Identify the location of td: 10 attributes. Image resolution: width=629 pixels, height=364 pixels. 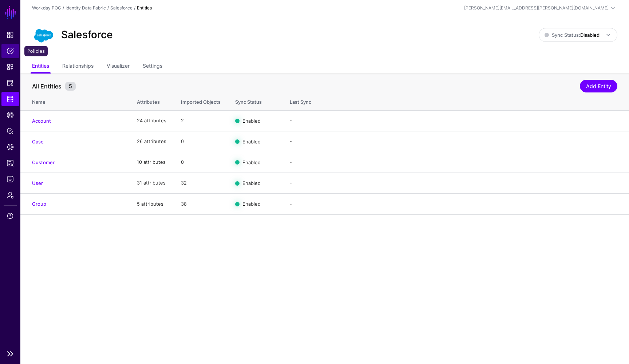
(151, 162).